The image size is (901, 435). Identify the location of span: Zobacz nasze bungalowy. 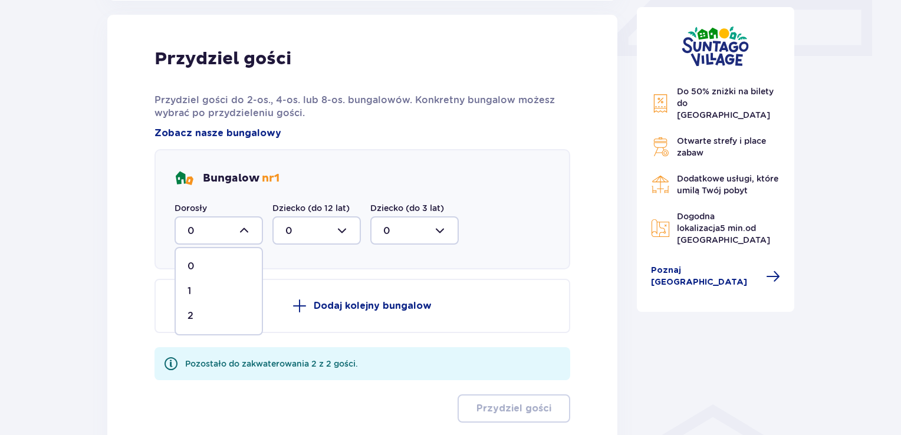
(217, 133).